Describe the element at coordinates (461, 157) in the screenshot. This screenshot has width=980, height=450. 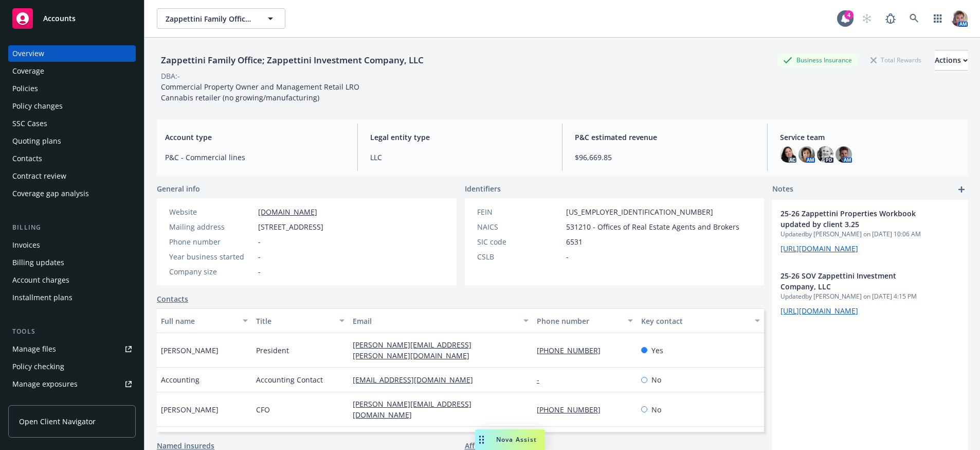
I see `span: LLC` at that location.